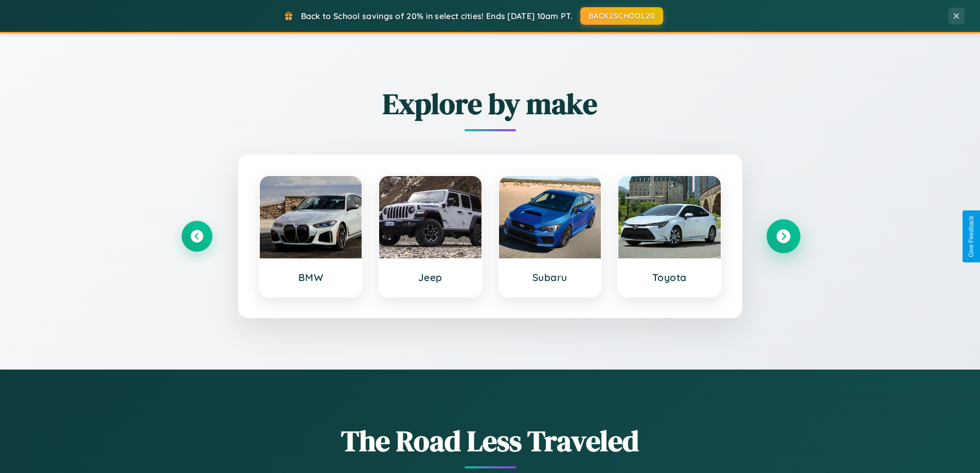 Image resolution: width=980 pixels, height=473 pixels. Describe the element at coordinates (670, 277) in the screenshot. I see `h3: Toyota` at that location.